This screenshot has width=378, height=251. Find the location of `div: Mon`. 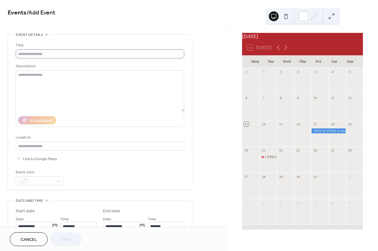

div: Mon is located at coordinates (255, 62).